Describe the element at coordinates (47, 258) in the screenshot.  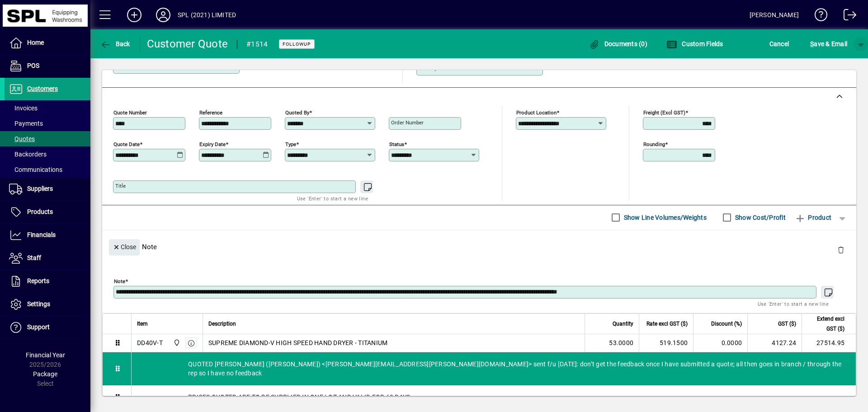
I see `a: Staff` at that location.